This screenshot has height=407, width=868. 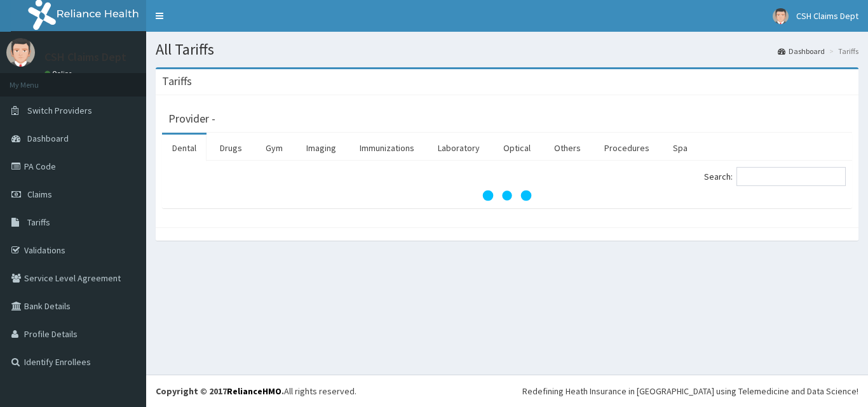 I want to click on p: CSH Claims Dept, so click(x=85, y=57).